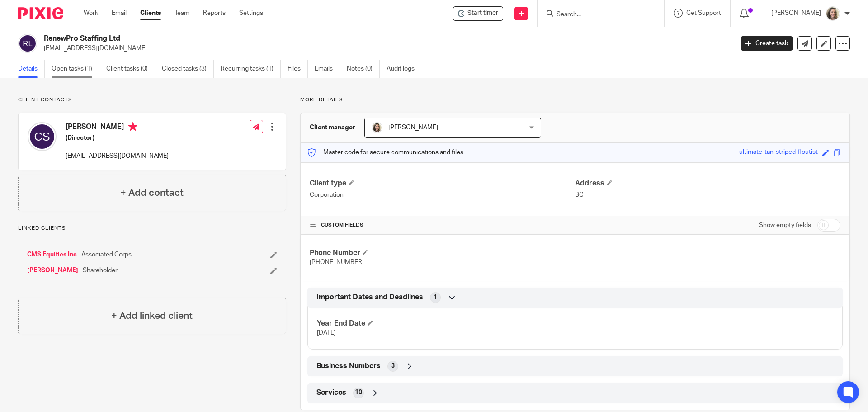 The width and height of the screenshot is (868, 412). What do you see at coordinates (442, 225) in the screenshot?
I see `h4: CUSTOM FIELDS` at bounding box center [442, 225].